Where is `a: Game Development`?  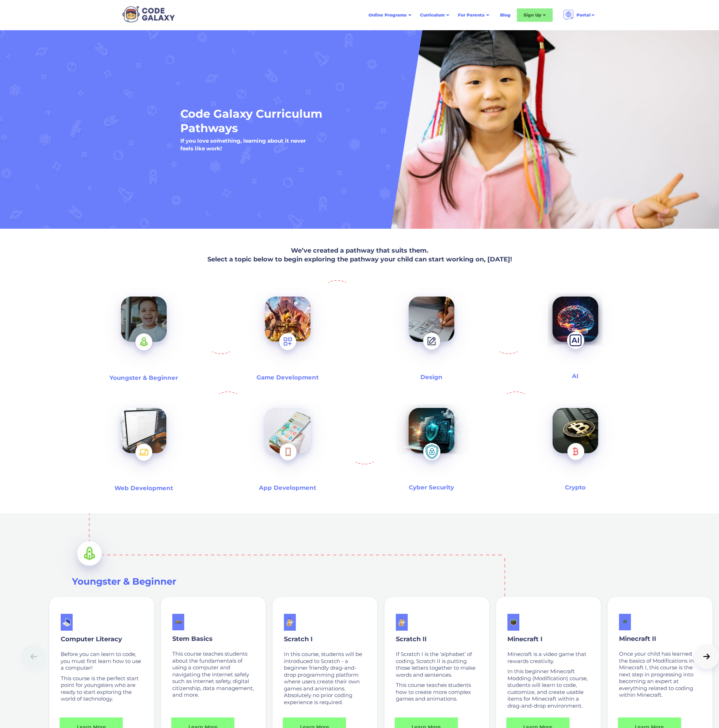
a: Game Development is located at coordinates (288, 333).